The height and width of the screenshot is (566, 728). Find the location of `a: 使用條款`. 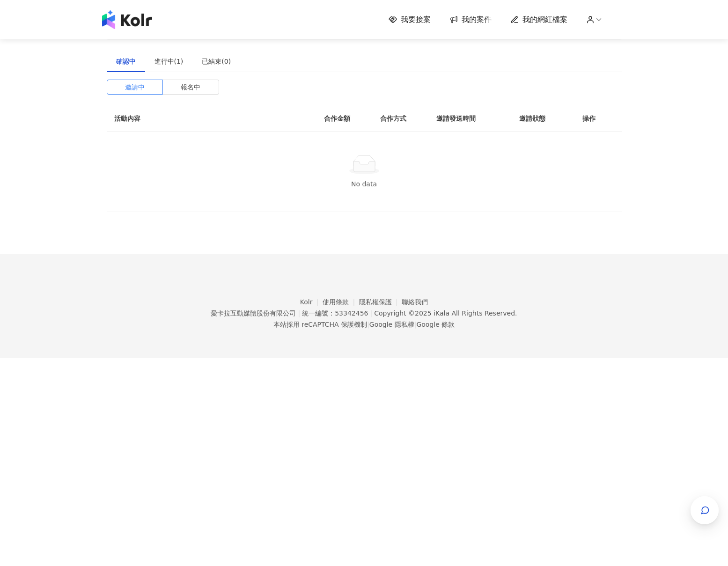

a: 使用條款 is located at coordinates (341, 302).